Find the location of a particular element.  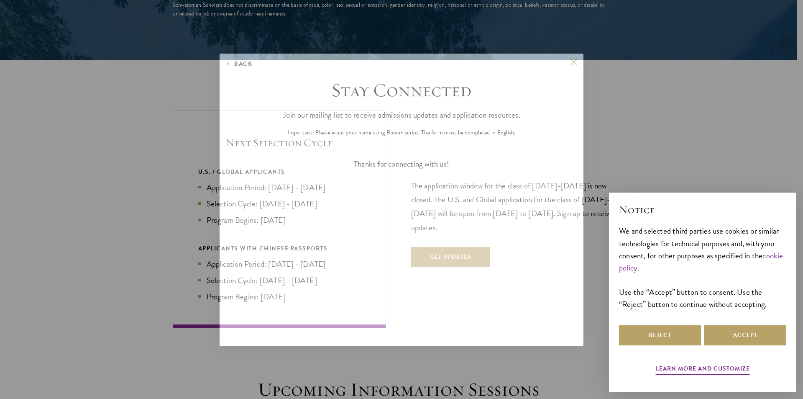

button: Learn more and customize is located at coordinates (703, 369).